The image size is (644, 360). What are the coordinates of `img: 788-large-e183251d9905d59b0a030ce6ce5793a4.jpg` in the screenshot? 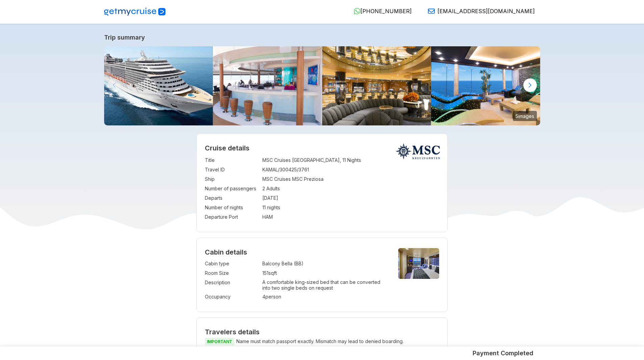 It's located at (159, 86).